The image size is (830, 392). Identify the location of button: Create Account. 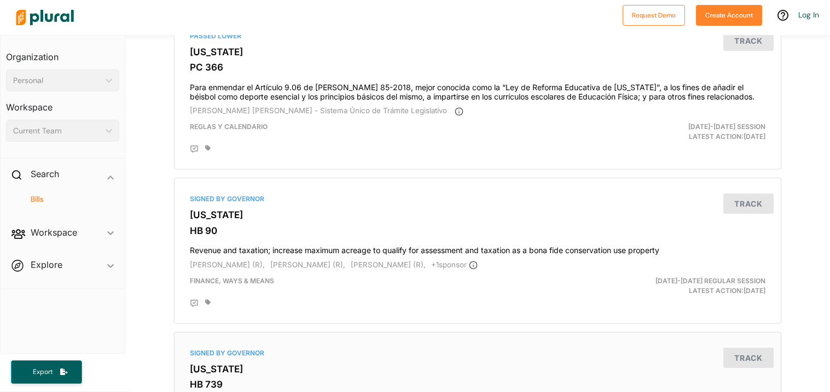
(729, 15).